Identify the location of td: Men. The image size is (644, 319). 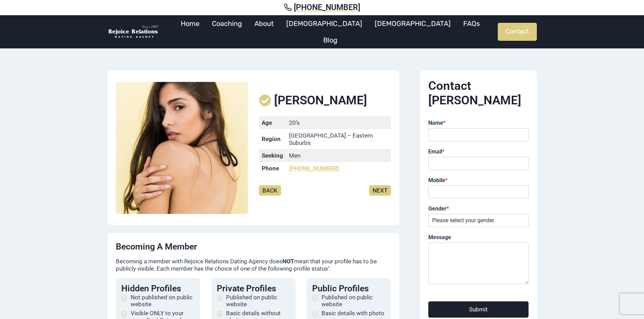
(338, 156).